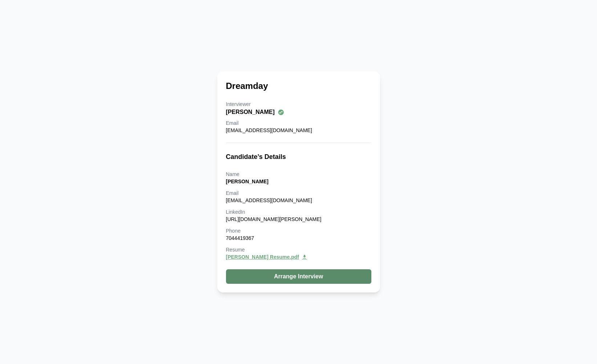 Image resolution: width=597 pixels, height=364 pixels. What do you see at coordinates (298, 238) in the screenshot?
I see `div: 7044419367` at bounding box center [298, 238].